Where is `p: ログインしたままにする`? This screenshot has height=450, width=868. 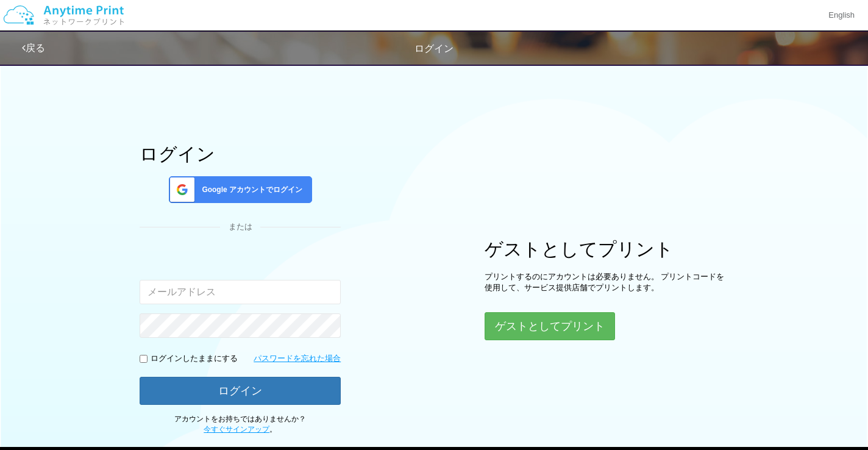
p: ログインしたままにする is located at coordinates (194, 359).